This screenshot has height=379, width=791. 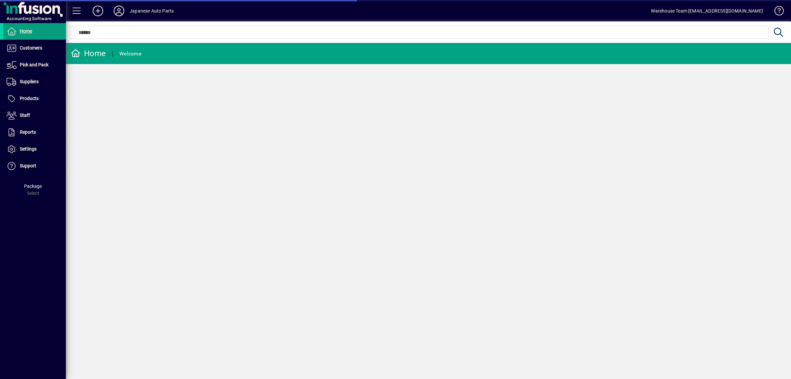 What do you see at coordinates (28, 132) in the screenshot?
I see `span: Reports` at bounding box center [28, 132].